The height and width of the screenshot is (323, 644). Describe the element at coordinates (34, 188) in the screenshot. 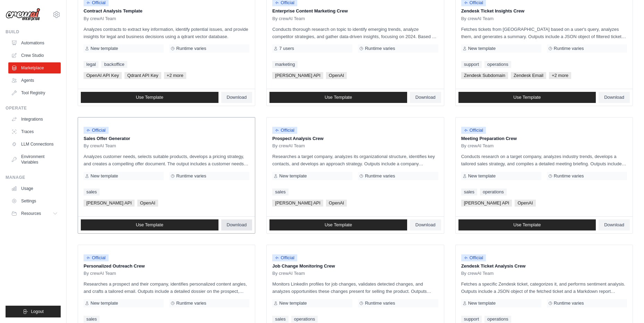

I see `a: Usage` at that location.